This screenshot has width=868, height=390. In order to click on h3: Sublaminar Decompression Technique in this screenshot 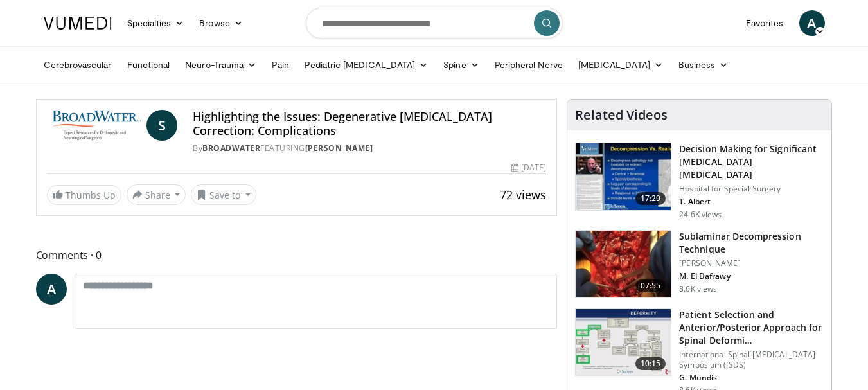, I will do `click(751, 243)`.